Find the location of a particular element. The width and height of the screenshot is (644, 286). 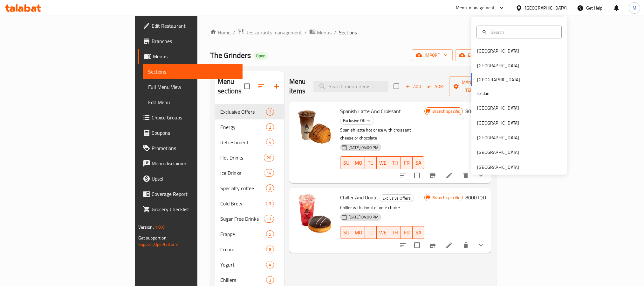

span: Frappe is located at coordinates (243, 234).